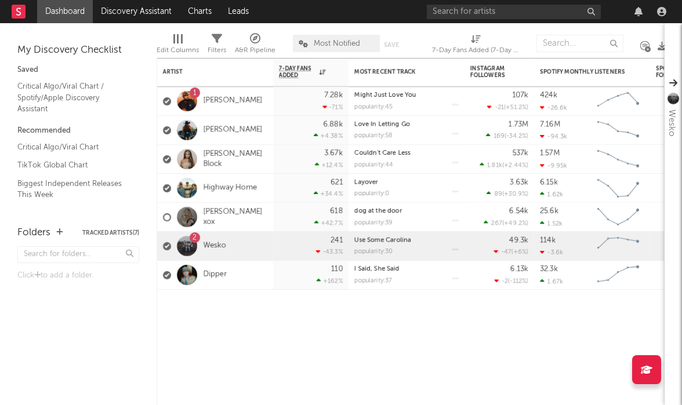 The height and width of the screenshot is (405, 682). I want to click on div: 6.13k, so click(519, 269).